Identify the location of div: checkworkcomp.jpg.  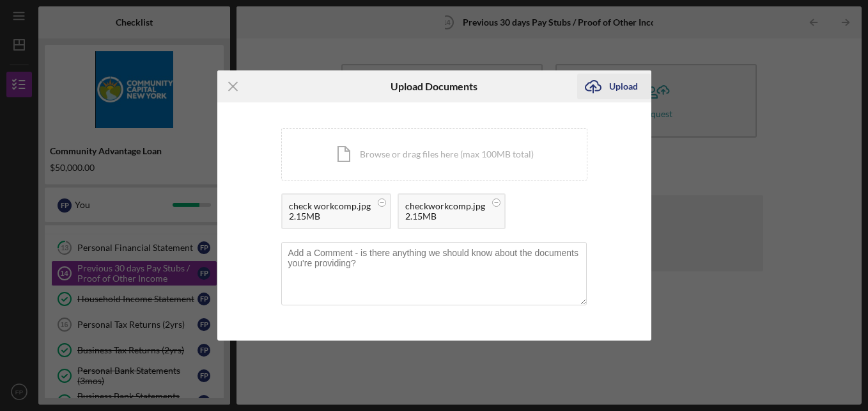
(445, 206).